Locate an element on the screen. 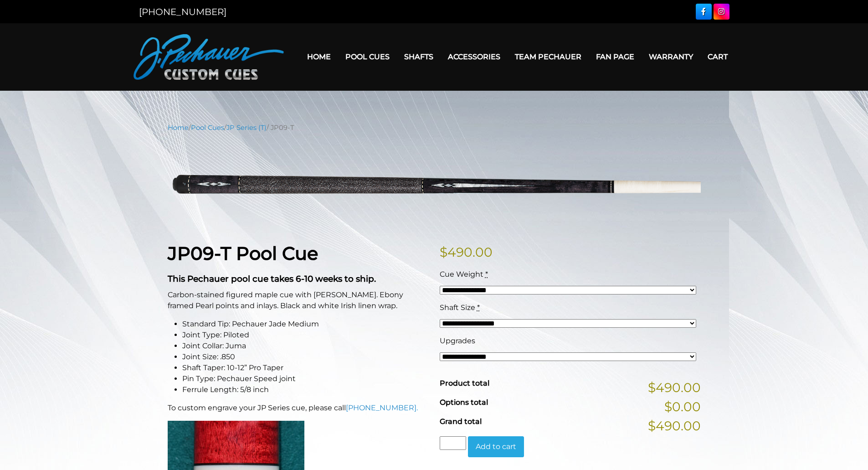  a: Team Pechauer is located at coordinates (548, 56).